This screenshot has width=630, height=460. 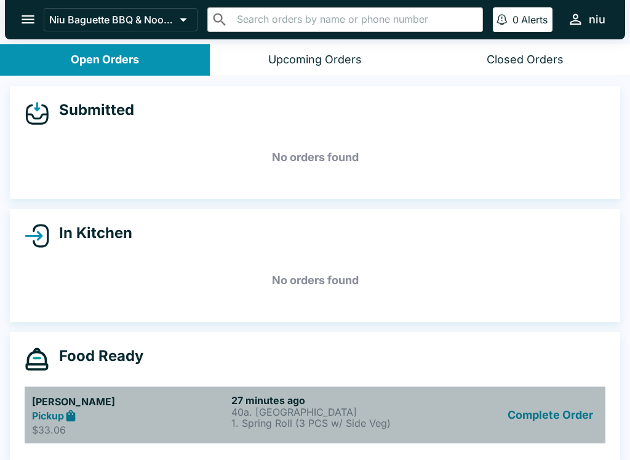 I want to click on h4: Submitted, so click(x=92, y=110).